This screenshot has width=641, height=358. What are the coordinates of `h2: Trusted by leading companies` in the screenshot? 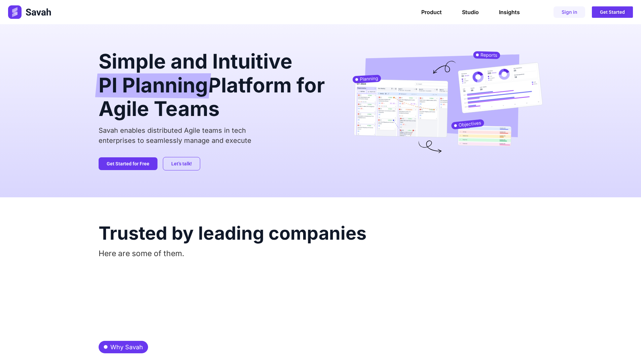 It's located at (321, 234).